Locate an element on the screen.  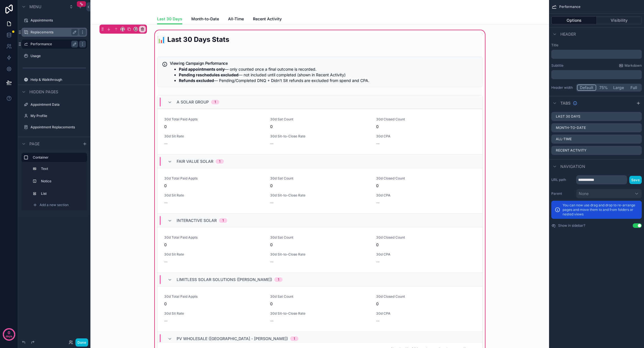
a: Replacements is located at coordinates (53, 32).